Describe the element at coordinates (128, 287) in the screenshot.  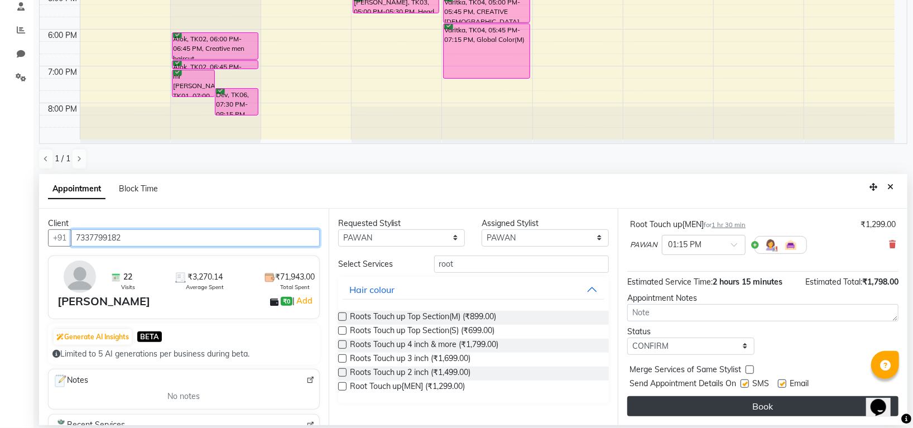
I see `span: Visits` at that location.